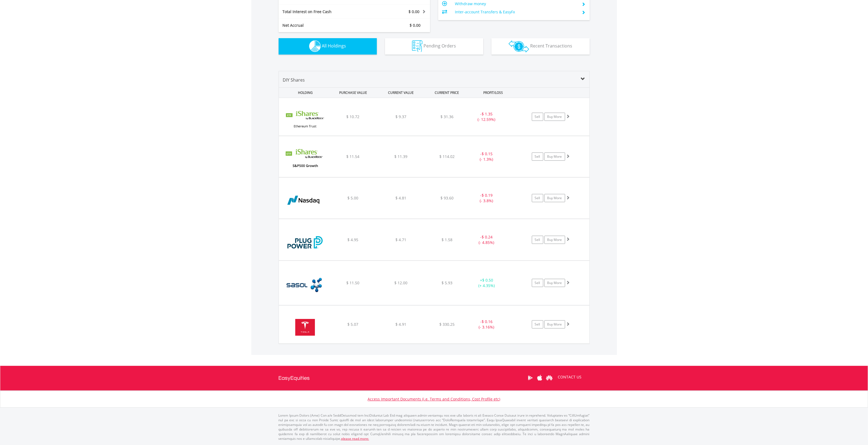 This screenshot has height=445, width=868. I want to click on span: $ 0.16, so click(487, 321).